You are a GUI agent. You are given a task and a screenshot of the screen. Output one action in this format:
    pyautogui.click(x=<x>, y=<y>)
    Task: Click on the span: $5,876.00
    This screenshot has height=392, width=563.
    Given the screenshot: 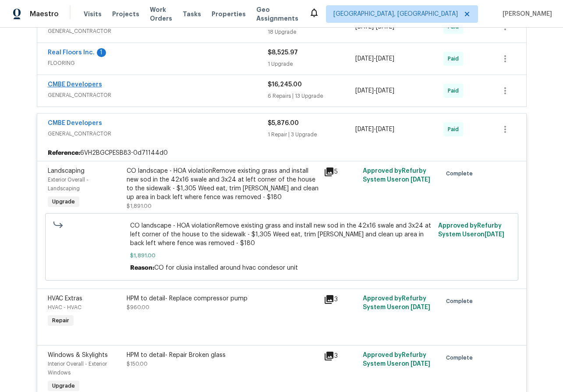 What is the action you would take?
    pyautogui.click(x=283, y=123)
    